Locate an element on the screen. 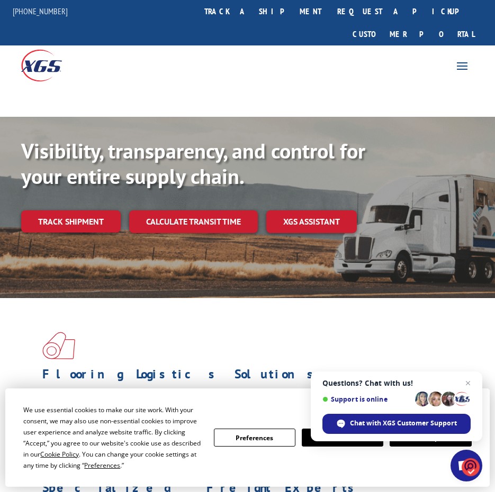 Image resolution: width=495 pixels, height=492 pixels. a: XGS ASSISTANT is located at coordinates (311, 222).